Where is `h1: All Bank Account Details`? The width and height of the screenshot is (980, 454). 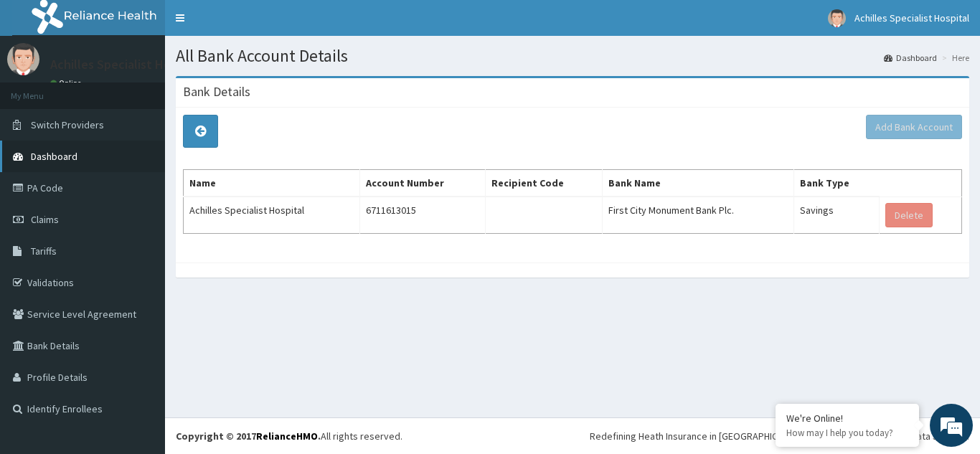 h1: All Bank Account Details is located at coordinates (573, 56).